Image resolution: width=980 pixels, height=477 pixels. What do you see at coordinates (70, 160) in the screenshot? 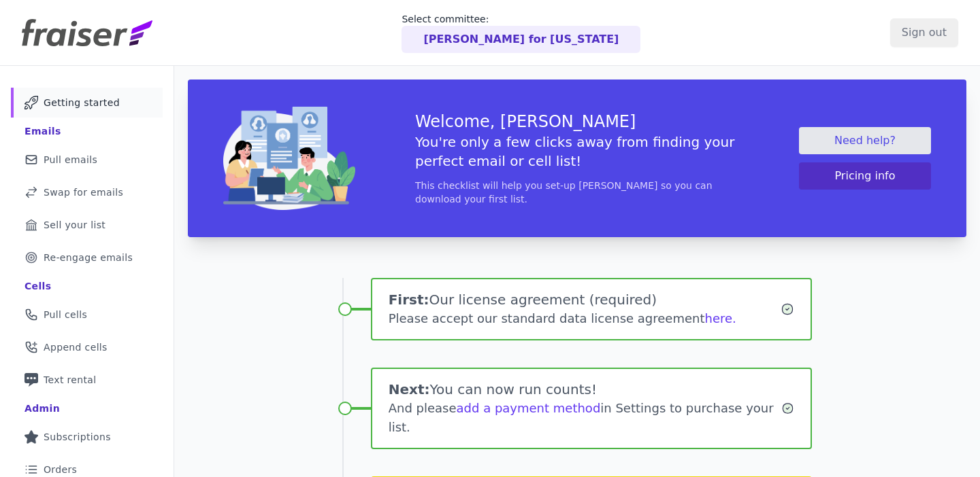
I see `span: Pull emails` at bounding box center [70, 160].